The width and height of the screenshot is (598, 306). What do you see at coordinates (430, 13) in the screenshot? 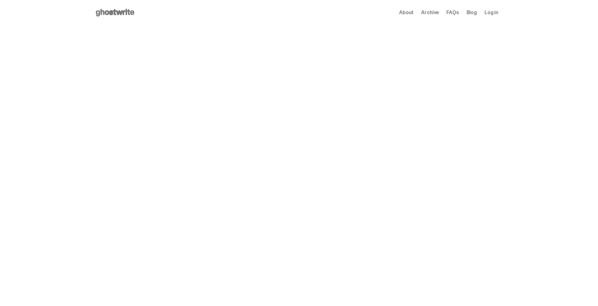
I see `a: Archive` at bounding box center [430, 13].